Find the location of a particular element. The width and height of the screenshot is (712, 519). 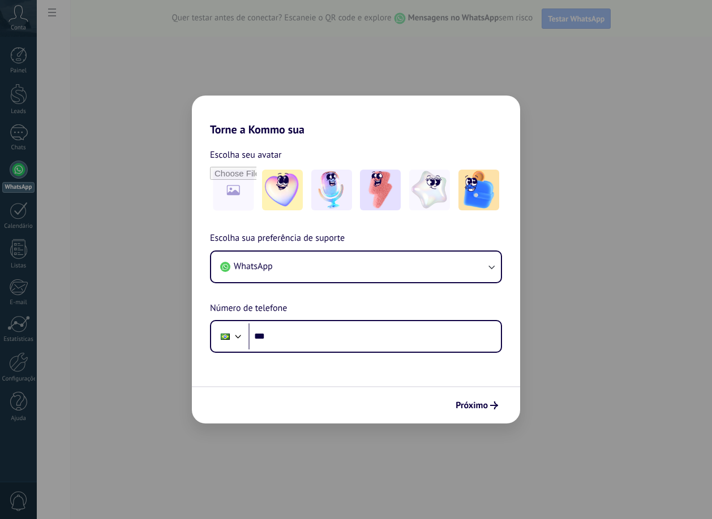

img: -1.jpeg is located at coordinates (282, 190).